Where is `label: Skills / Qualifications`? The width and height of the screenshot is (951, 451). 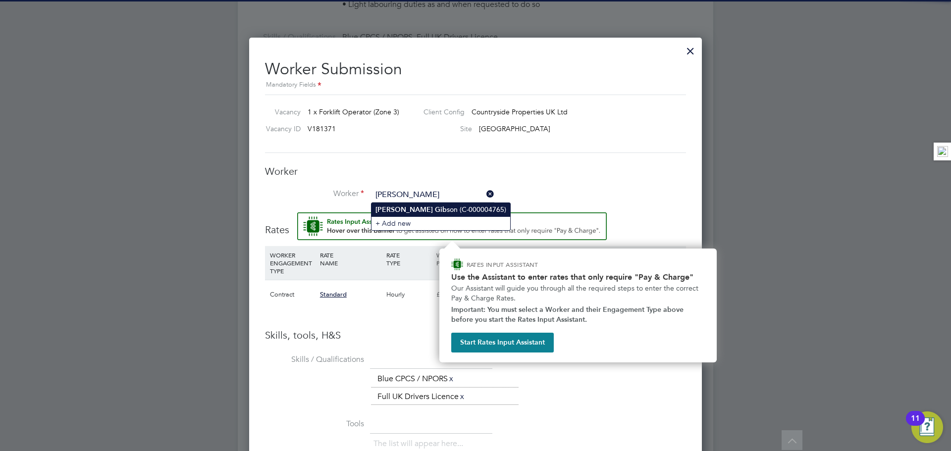
label: Skills / Qualifications is located at coordinates (314, 360).